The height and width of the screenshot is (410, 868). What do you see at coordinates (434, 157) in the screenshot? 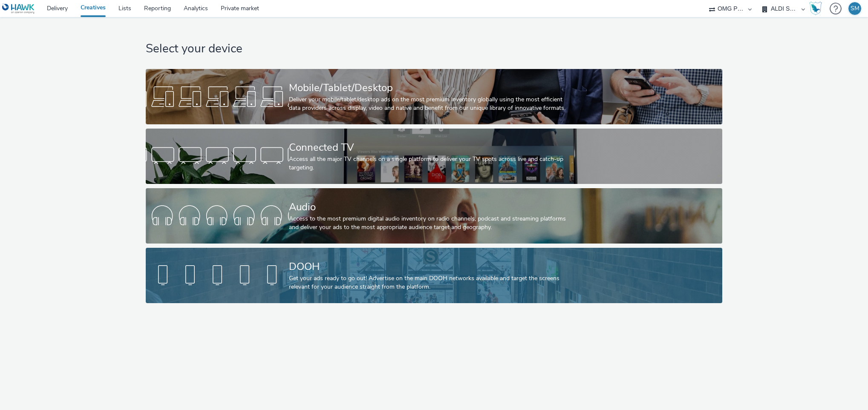
I see `a: Connected TVAccess all the major TV channels on a single platform to deliver your TV spots across...` at bounding box center [434, 157].